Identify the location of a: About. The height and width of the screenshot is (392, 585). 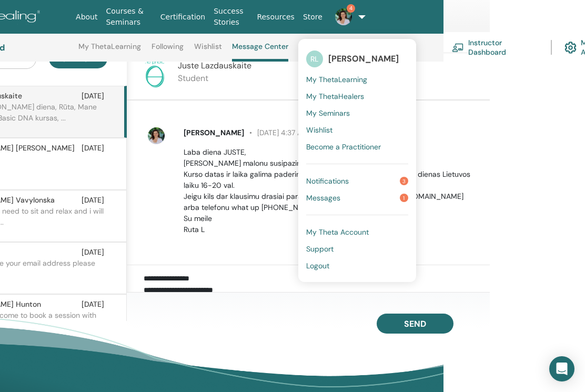
(86, 17).